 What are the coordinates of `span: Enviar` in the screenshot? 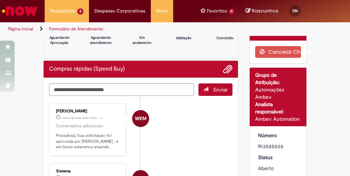 It's located at (220, 90).